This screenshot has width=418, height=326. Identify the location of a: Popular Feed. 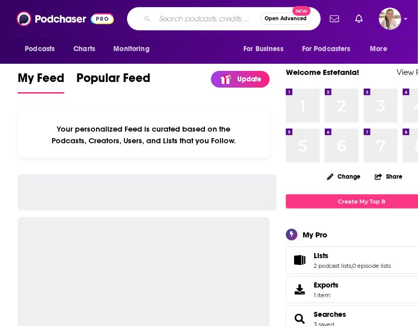
(113, 82).